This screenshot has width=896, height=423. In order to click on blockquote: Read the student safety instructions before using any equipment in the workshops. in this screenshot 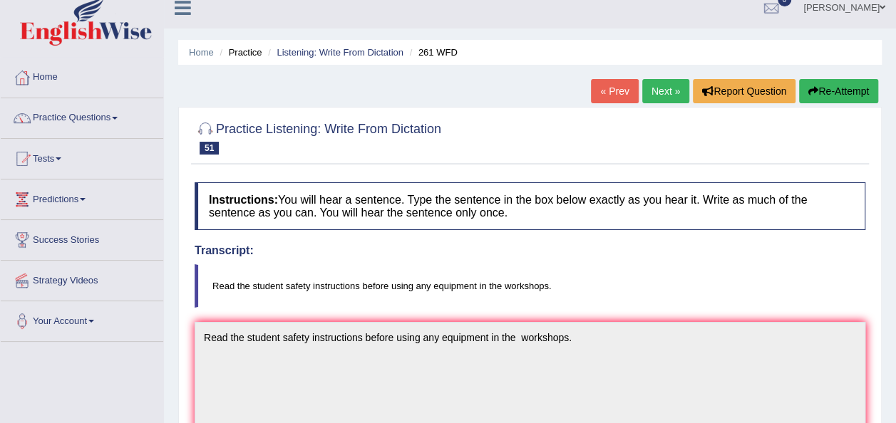, I will do `click(529, 286)`.